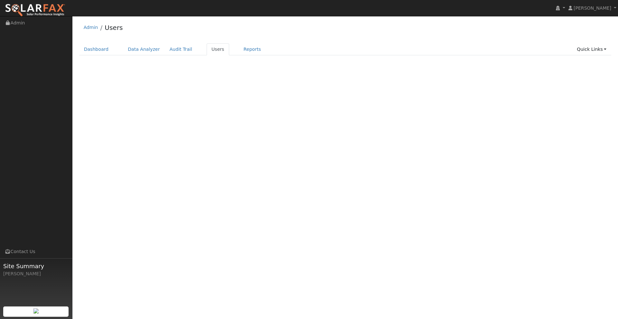  Describe the element at coordinates (181, 49) in the screenshot. I see `a: Audit Trail` at that location.